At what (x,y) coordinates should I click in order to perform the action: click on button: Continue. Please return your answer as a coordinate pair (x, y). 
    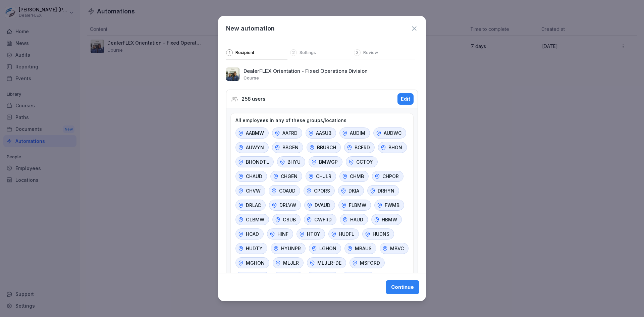
    Looking at the image, I should click on (402, 287).